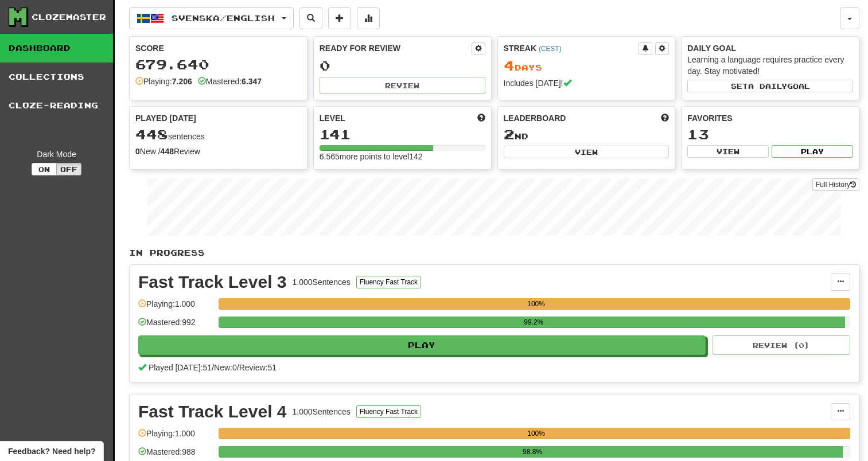 The height and width of the screenshot is (461, 868). I want to click on strong: 7.206, so click(182, 81).